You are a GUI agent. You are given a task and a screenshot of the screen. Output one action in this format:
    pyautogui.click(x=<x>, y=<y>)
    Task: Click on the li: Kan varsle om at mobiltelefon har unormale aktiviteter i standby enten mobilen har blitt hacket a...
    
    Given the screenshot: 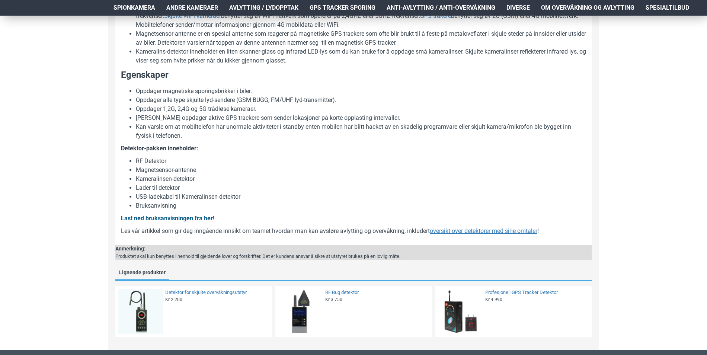 What is the action you would take?
    pyautogui.click(x=361, y=131)
    